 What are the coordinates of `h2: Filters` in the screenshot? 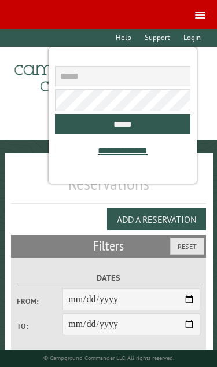 It's located at (109, 246).